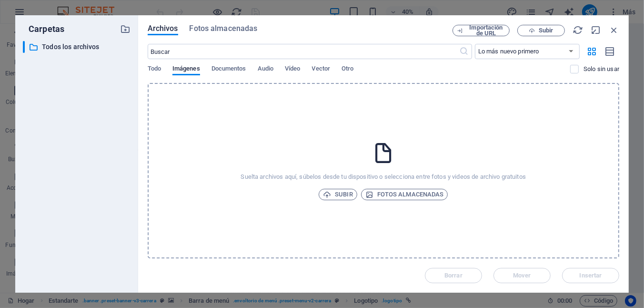 This screenshot has width=644, height=308. What do you see at coordinates (155, 69) in the screenshot?
I see `span: Todo` at bounding box center [155, 69].